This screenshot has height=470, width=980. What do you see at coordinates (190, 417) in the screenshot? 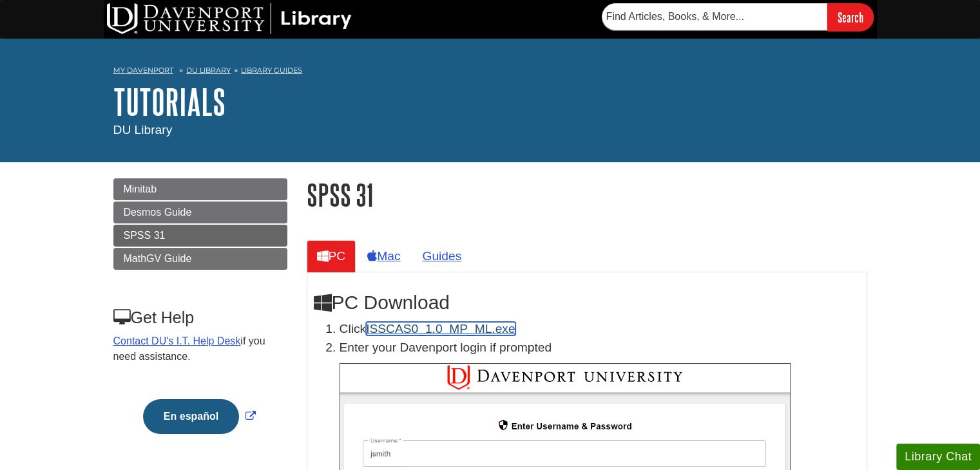
I see `button: En español` at bounding box center [190, 417].